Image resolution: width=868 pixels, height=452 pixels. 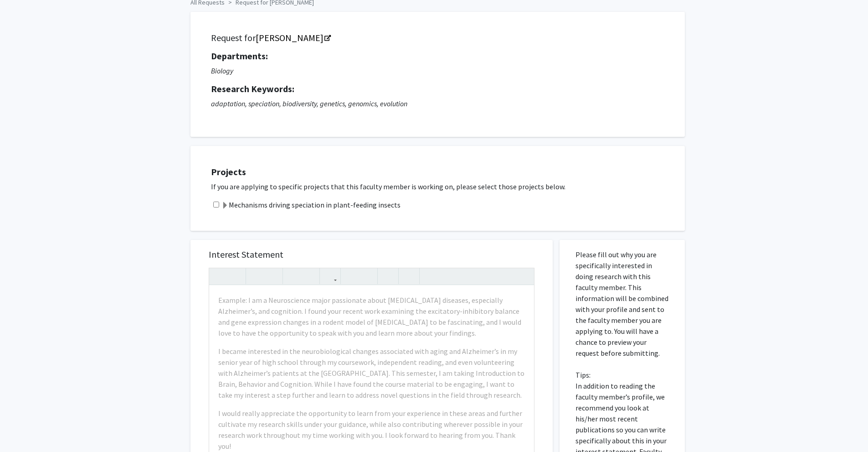 I want to click on label: Mechanisms driving speciation in plant-feeding insects, so click(x=311, y=205).